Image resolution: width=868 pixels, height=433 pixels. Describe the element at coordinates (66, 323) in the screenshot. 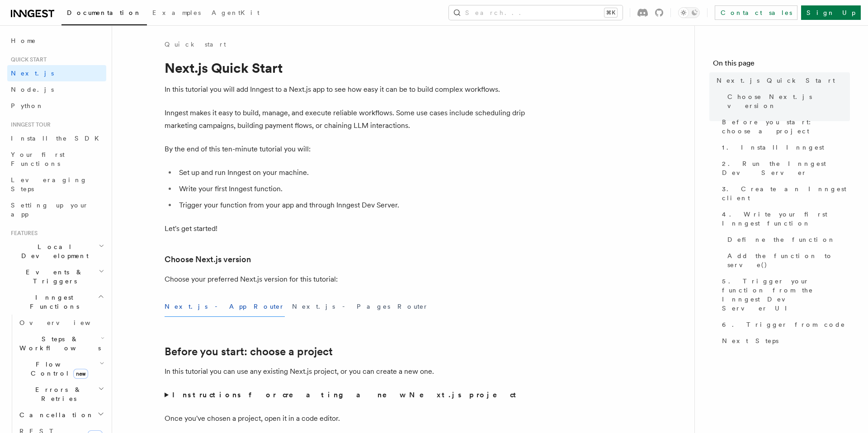

I see `span: Overview` at that location.